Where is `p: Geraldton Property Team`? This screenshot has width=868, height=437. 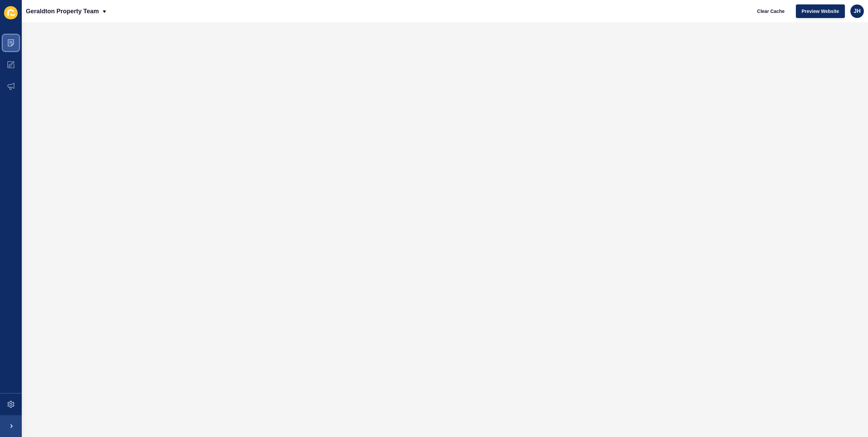 p: Geraldton Property Team is located at coordinates (62, 11).